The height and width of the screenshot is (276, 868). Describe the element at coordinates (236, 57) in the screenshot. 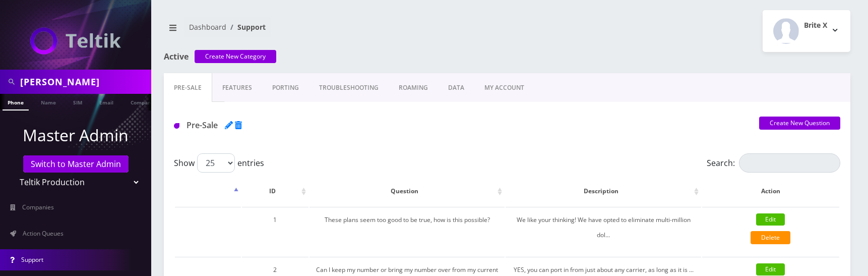

I see `a: Create New Category` at that location.